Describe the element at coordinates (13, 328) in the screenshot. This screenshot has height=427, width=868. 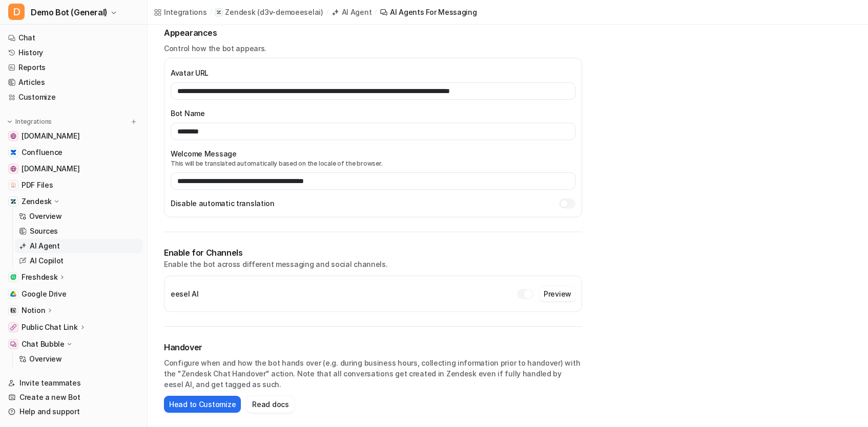
I see `img: Public Chat Link` at that location.